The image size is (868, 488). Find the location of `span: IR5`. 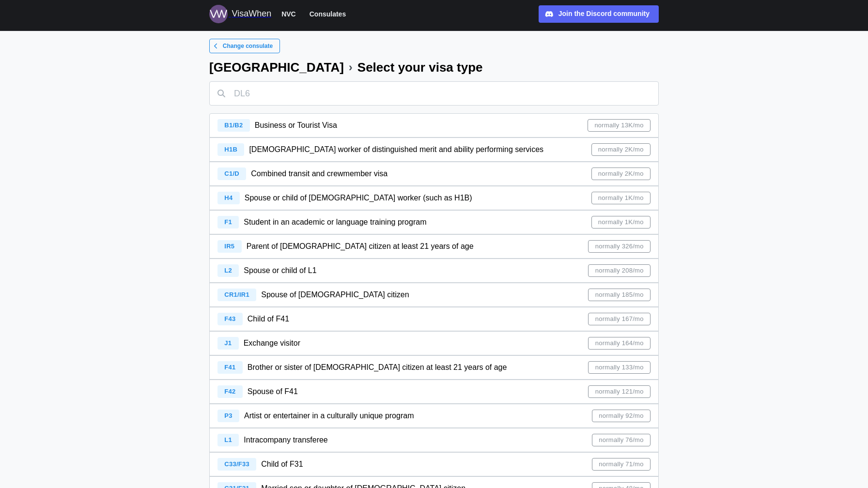

span: IR5 is located at coordinates (229, 246).